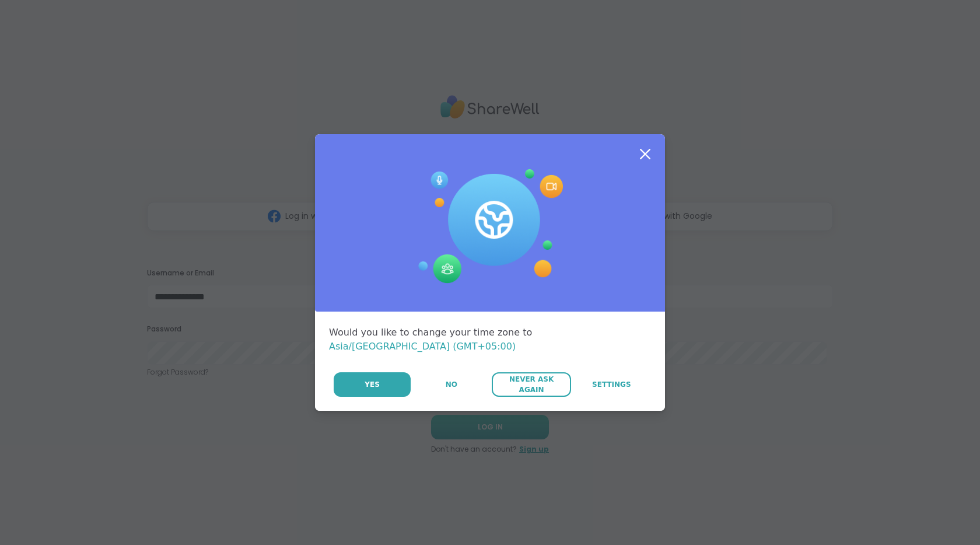 This screenshot has width=980, height=545. What do you see at coordinates (612, 384) in the screenshot?
I see `a: Settings` at bounding box center [612, 384].